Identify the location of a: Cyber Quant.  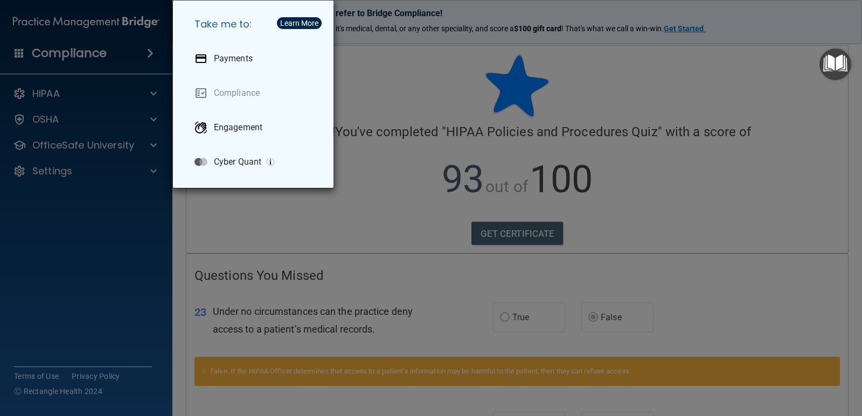
(255, 162).